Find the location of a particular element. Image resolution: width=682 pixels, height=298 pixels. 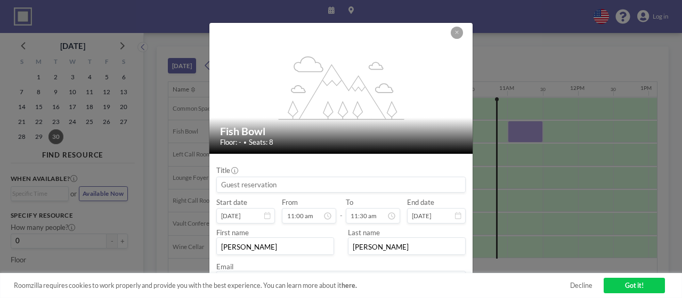

label: First name is located at coordinates (232, 233).